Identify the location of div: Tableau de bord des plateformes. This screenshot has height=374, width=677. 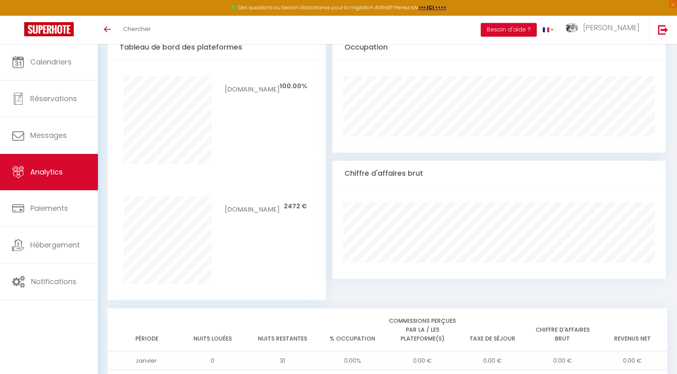
(217, 47).